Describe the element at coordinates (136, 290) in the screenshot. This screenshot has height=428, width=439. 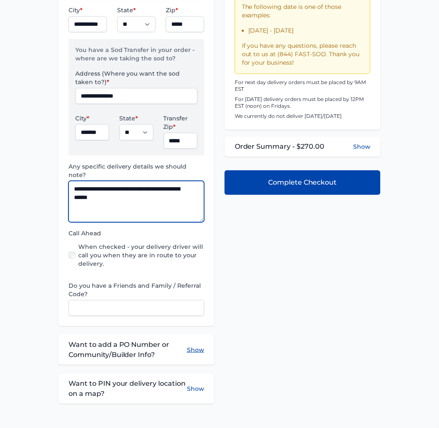
I see `label: Do you have a Friends and Family / Referral Code?` at that location.